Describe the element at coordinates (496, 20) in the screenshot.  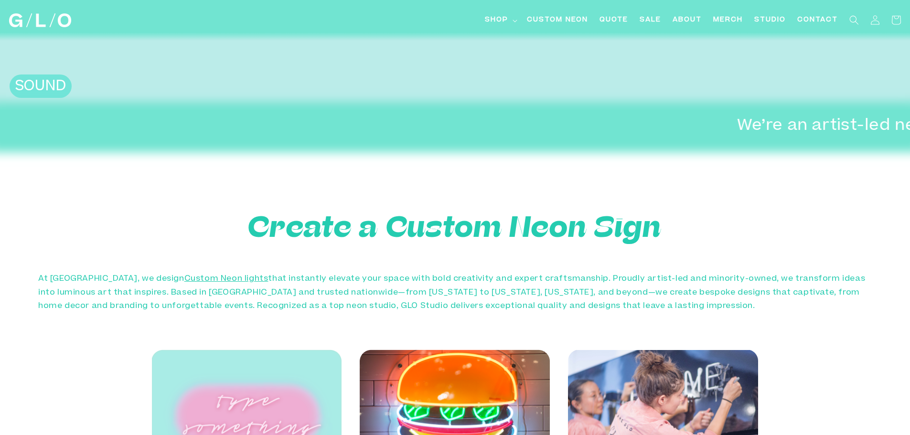
I see `span: Shop` at that location.